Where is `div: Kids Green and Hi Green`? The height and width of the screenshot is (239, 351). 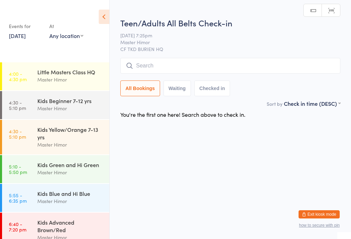 div: Kids Green and Hi Green is located at coordinates (70, 165).